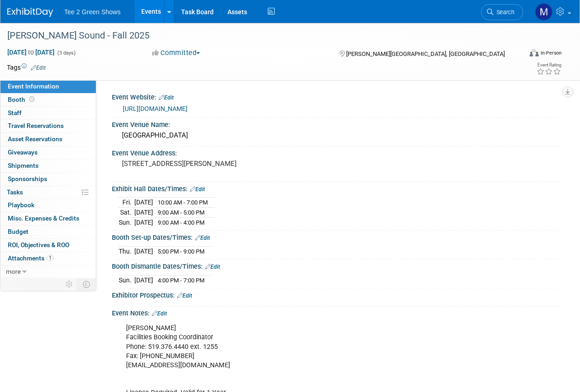 The width and height of the screenshot is (580, 392). I want to click on a: Attachments1, so click(48, 259).